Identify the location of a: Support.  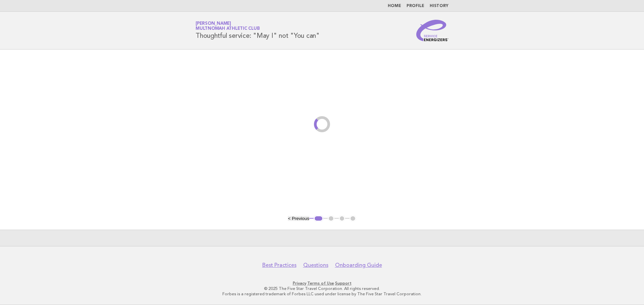
(343, 283).